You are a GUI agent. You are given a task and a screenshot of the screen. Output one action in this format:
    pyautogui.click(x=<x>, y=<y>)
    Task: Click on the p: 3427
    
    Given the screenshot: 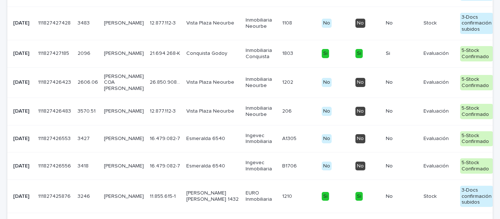 What is the action you would take?
    pyautogui.click(x=84, y=138)
    